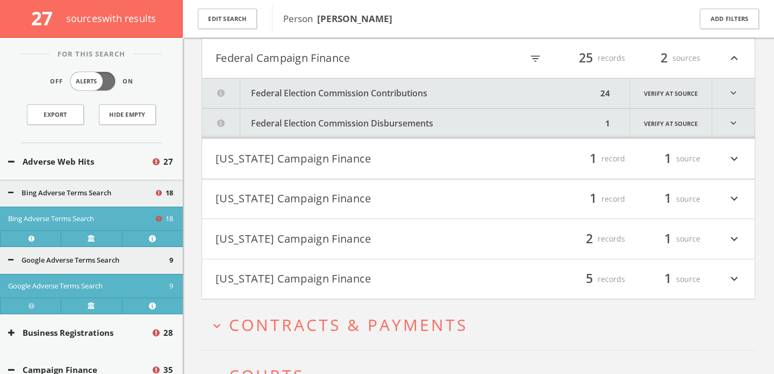 The height and width of the screenshot is (374, 774). I want to click on i: expand_less, so click(735, 58).